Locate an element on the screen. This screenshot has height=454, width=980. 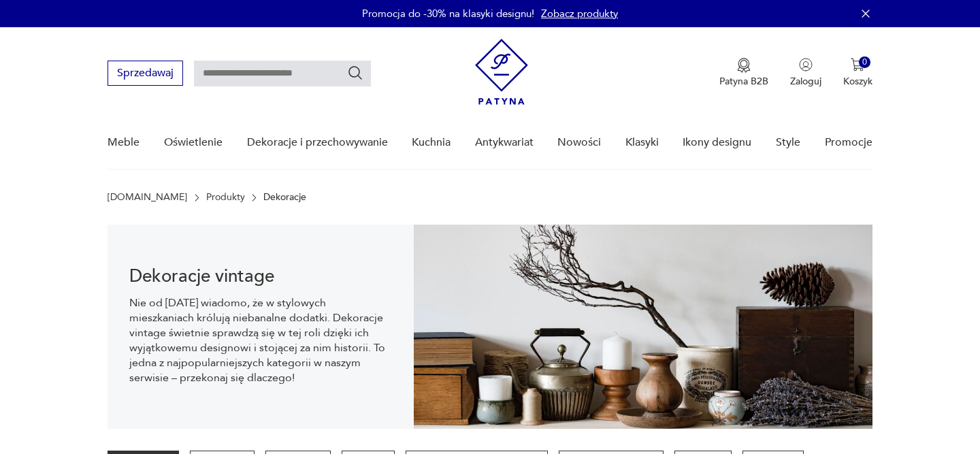
p: Patyna B2B is located at coordinates (744, 81).